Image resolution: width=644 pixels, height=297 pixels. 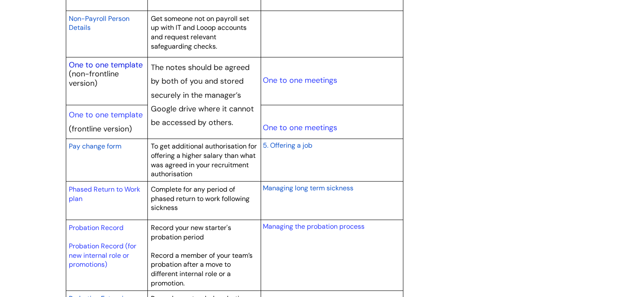 I want to click on a: Phased Return to Work plan, so click(x=104, y=194).